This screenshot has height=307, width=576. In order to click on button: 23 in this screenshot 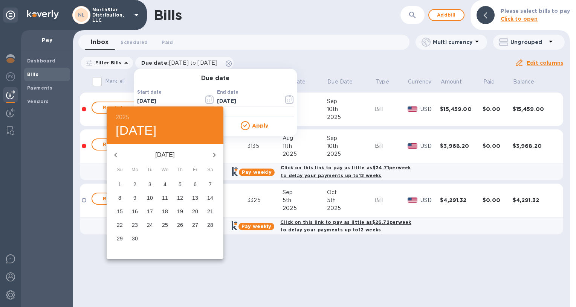, I will do `click(135, 225)`.